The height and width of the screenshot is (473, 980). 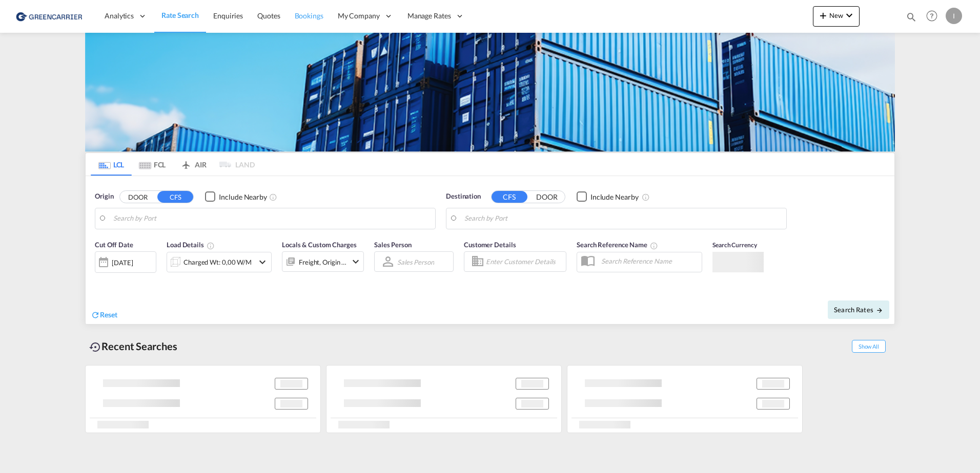 I want to click on md-icon: Your search will be saved by the below given name, so click(x=654, y=246).